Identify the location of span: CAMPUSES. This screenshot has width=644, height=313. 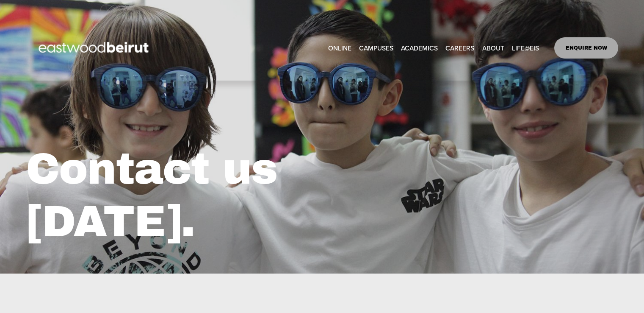
(376, 48).